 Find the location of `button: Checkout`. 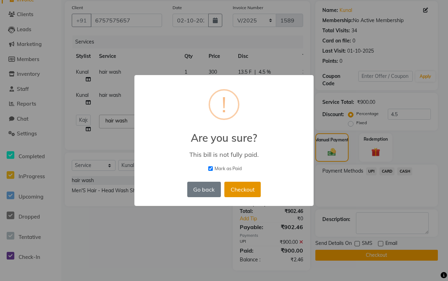

button: Checkout is located at coordinates (243, 189).